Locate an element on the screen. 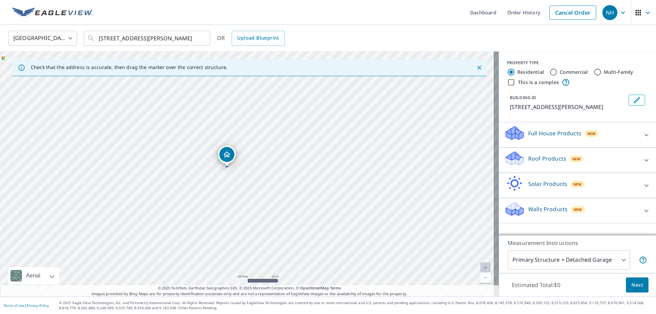 Image resolution: width=656 pixels, height=314 pixels. p: Roof Products is located at coordinates (547, 158).